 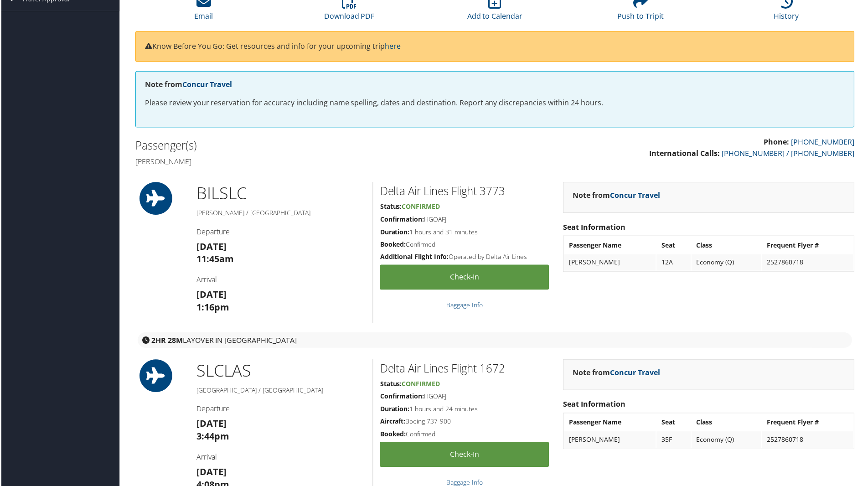 I want to click on strong: Additional Flight Info:, so click(x=414, y=258).